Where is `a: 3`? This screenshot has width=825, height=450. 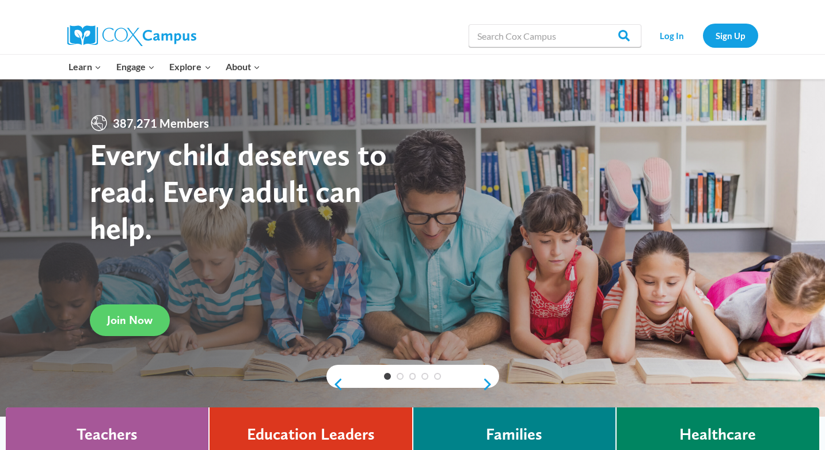
a: 3 is located at coordinates (413, 377).